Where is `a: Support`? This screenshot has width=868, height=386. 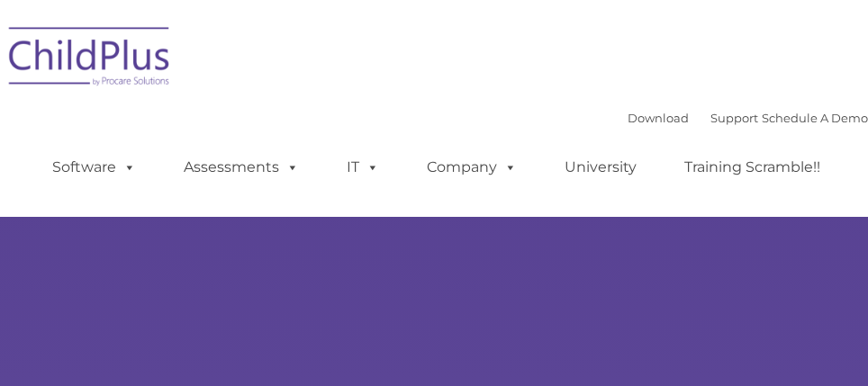
a: Support is located at coordinates (734, 118).